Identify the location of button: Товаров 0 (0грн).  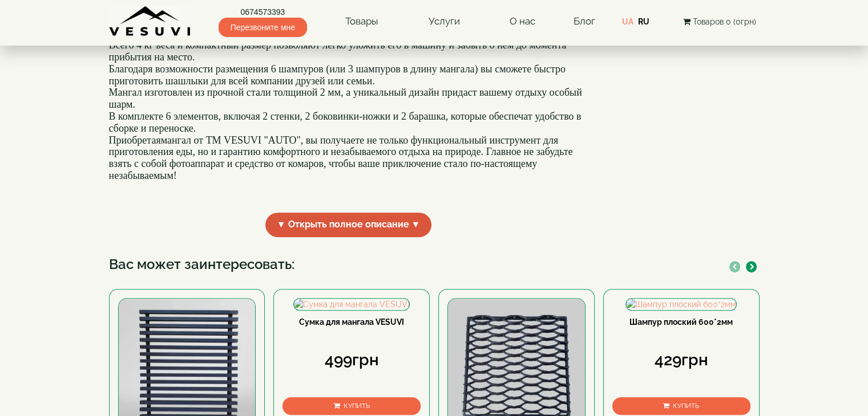
(719, 22).